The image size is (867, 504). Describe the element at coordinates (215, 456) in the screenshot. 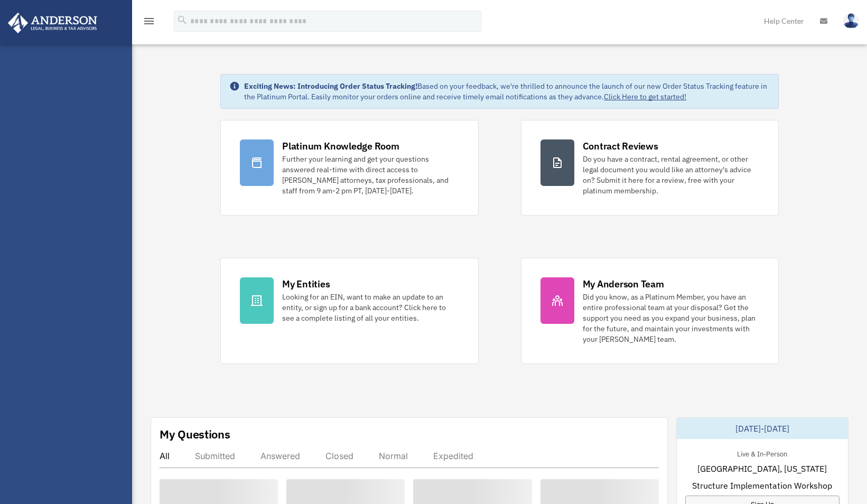

I see `div: Submitted` at that location.